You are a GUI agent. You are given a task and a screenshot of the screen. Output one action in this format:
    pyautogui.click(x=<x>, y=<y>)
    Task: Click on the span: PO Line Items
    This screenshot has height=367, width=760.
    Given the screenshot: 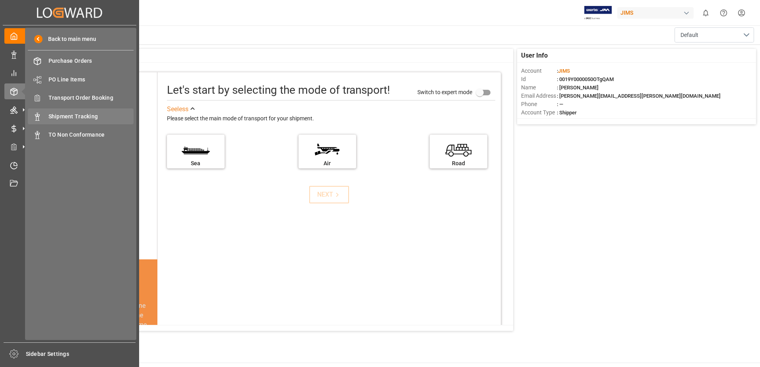 What is the action you would take?
    pyautogui.click(x=91, y=79)
    